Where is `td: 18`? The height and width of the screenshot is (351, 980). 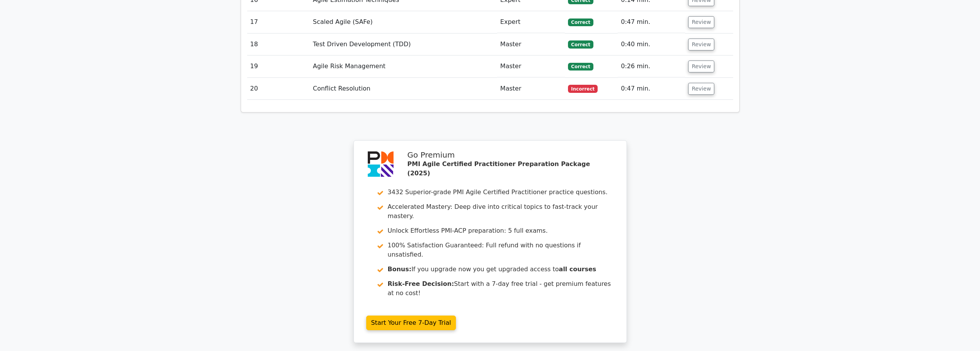
td: 18 is located at coordinates (278, 44).